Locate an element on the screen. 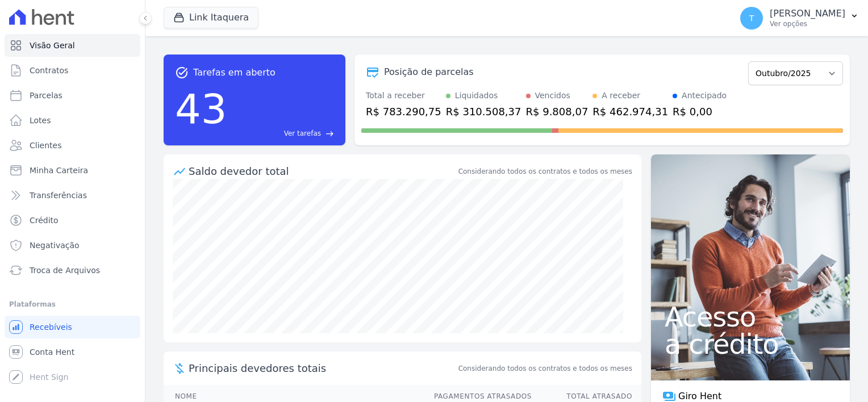 Image resolution: width=868 pixels, height=402 pixels. div: Posição de parcelas is located at coordinates (429, 72).